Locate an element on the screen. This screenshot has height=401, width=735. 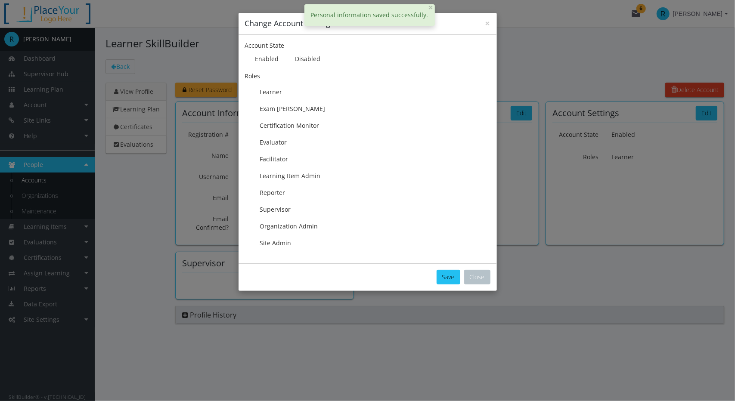
label: Learner is located at coordinates (271, 92).